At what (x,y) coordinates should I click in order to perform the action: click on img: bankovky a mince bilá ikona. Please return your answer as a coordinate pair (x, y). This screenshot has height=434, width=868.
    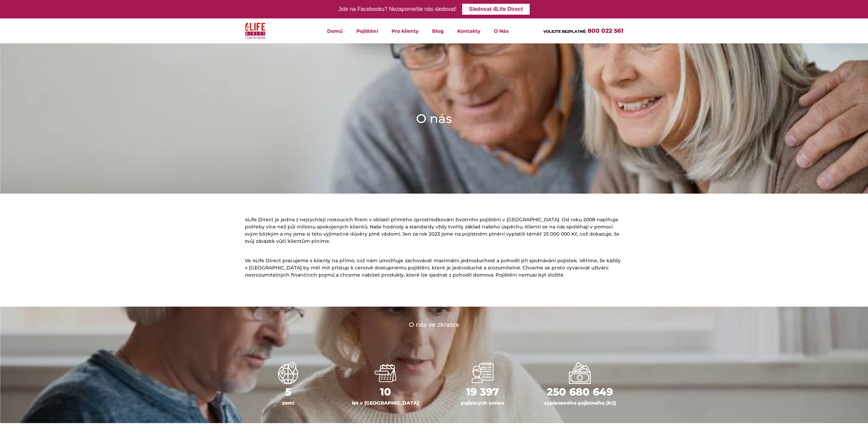
    Looking at the image, I should click on (580, 373).